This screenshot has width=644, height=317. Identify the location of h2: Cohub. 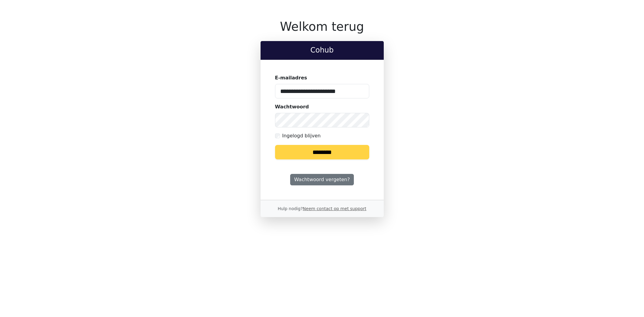
(322, 50).